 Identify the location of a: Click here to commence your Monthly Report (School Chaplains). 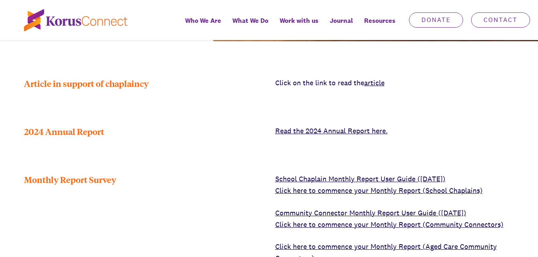
(379, 190).